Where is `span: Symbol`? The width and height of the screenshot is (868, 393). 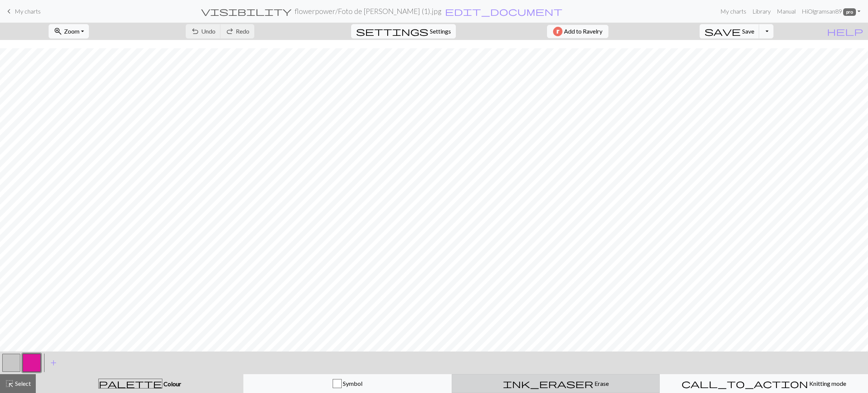
span: Symbol is located at coordinates (352, 383).